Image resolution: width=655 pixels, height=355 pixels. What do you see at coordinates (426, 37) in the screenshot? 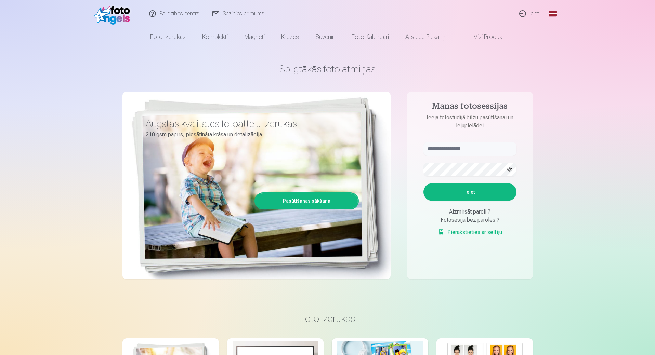
I see `a: Atslēgu piekariņi` at bounding box center [426, 37].